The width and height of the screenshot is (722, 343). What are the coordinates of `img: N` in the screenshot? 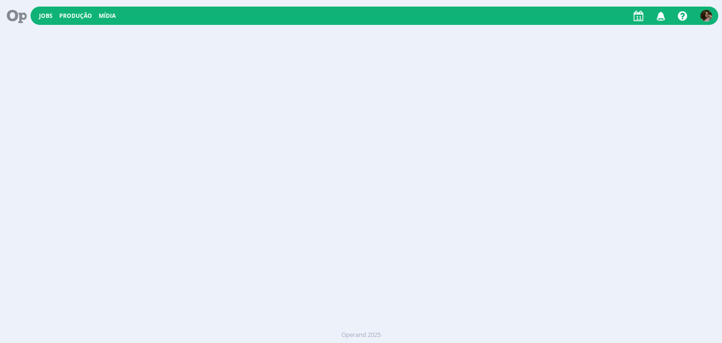 It's located at (706, 16).